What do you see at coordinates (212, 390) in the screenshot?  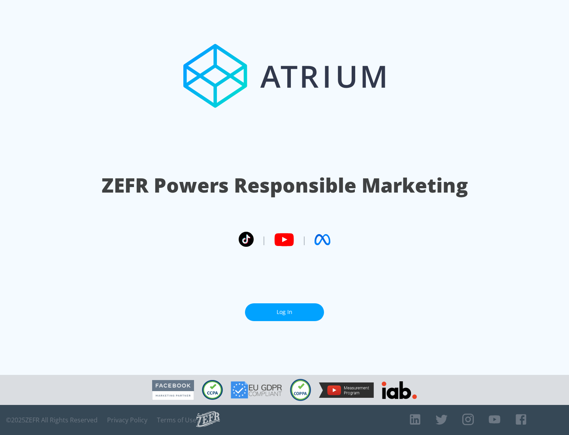 I see `img: CCPA Compliant` at bounding box center [212, 390].